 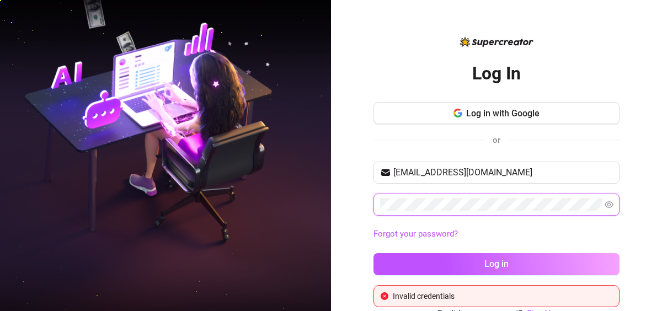 What do you see at coordinates (497, 264) in the screenshot?
I see `span: Log in` at bounding box center [497, 264].